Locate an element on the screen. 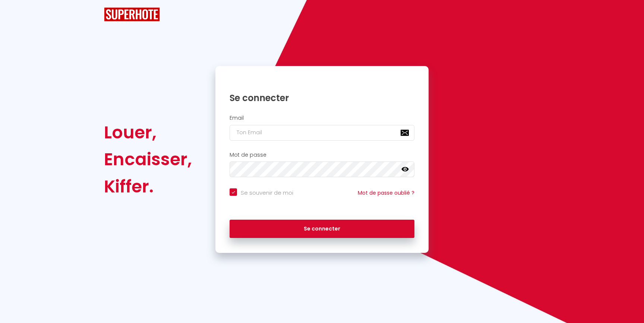  div: Kiffer. is located at coordinates (148, 187).